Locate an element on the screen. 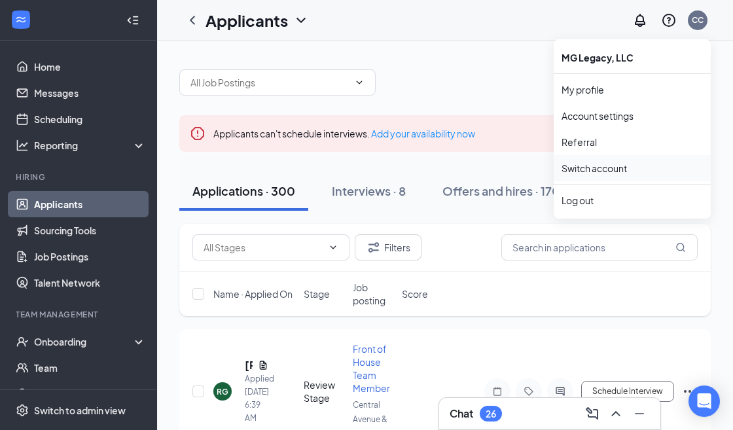  button: Schedule Interview is located at coordinates (628, 391).